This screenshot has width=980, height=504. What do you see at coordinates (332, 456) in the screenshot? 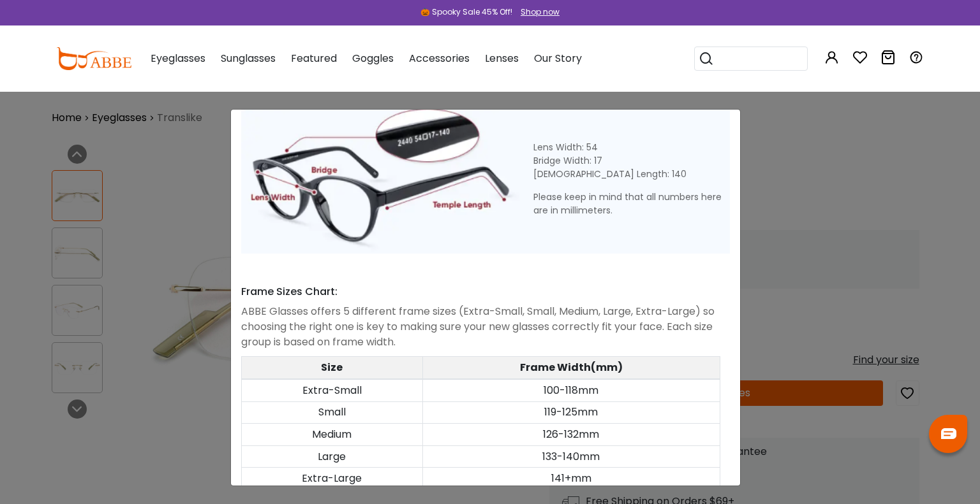
I see `td: Large` at bounding box center [332, 456].